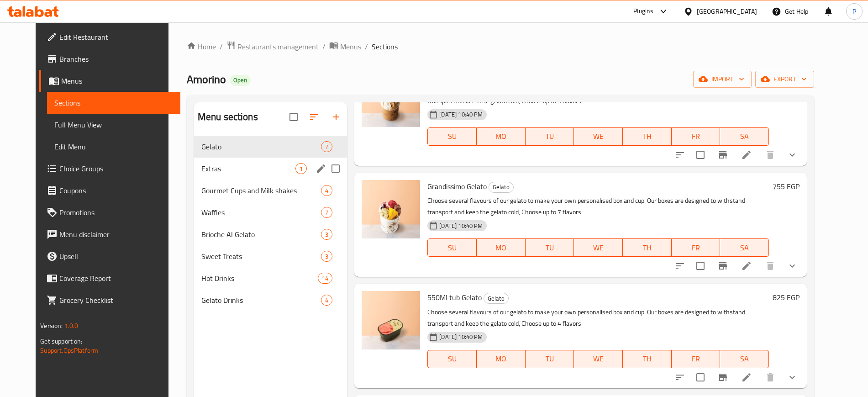 The height and width of the screenshot is (397, 868). Describe the element at coordinates (259, 278) in the screenshot. I see `div: Hot Drinks` at that location.